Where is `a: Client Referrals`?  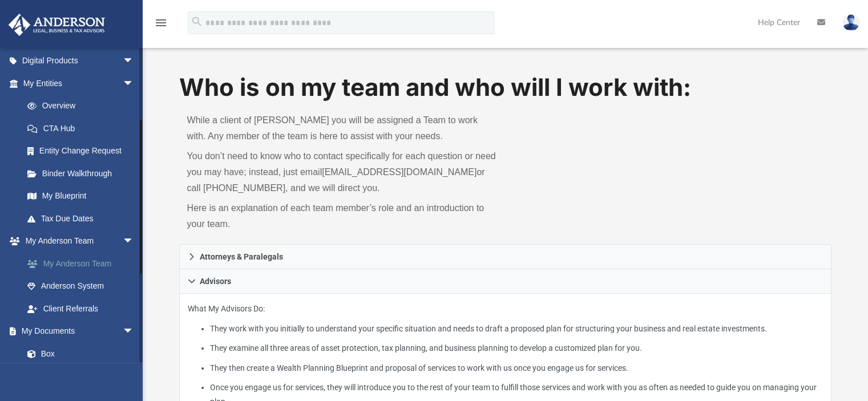
a: Client Referrals is located at coordinates (83, 309).